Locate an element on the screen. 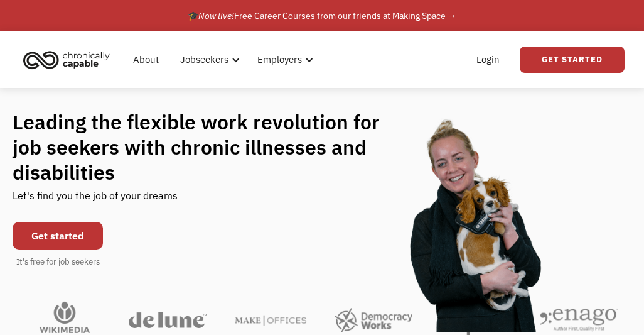  h1: Leading the flexible work revolution for job seekers with chronic illnesses and disabilities is located at coordinates (198, 147).